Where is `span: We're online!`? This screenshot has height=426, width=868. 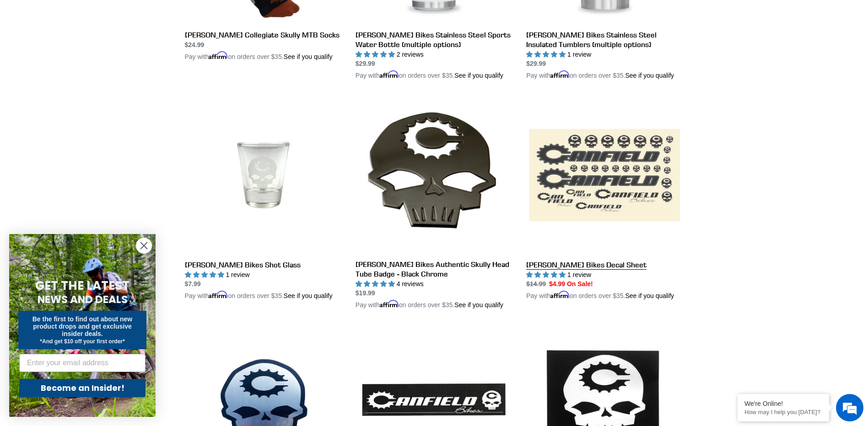
span: We're online! is located at coordinates (89, 161).